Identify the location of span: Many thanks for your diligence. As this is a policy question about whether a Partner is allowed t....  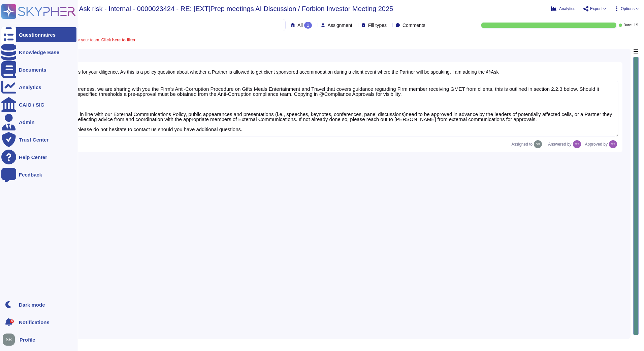
(276, 72).